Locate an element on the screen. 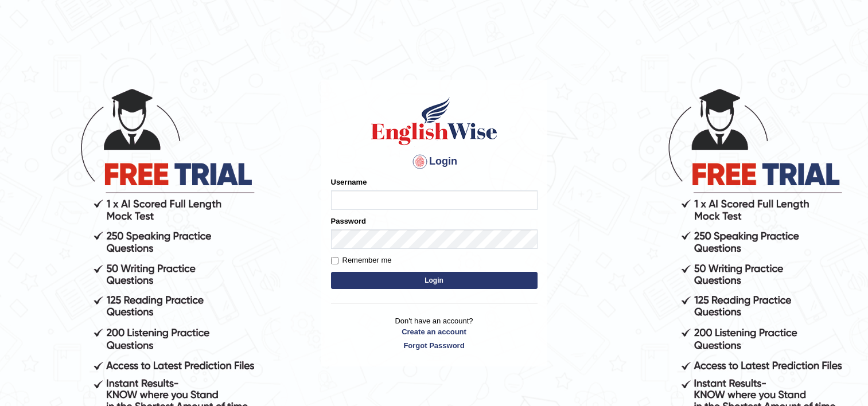  a: Forgot Password is located at coordinates (434, 345).